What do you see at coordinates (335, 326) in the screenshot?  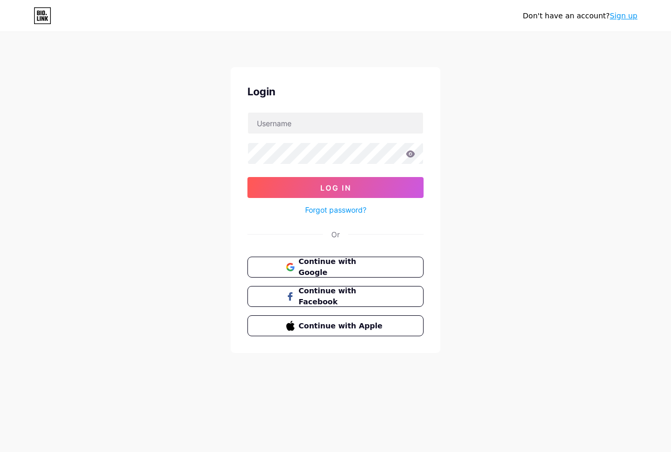 I see `button: Continue with Apple` at bounding box center [335, 326].